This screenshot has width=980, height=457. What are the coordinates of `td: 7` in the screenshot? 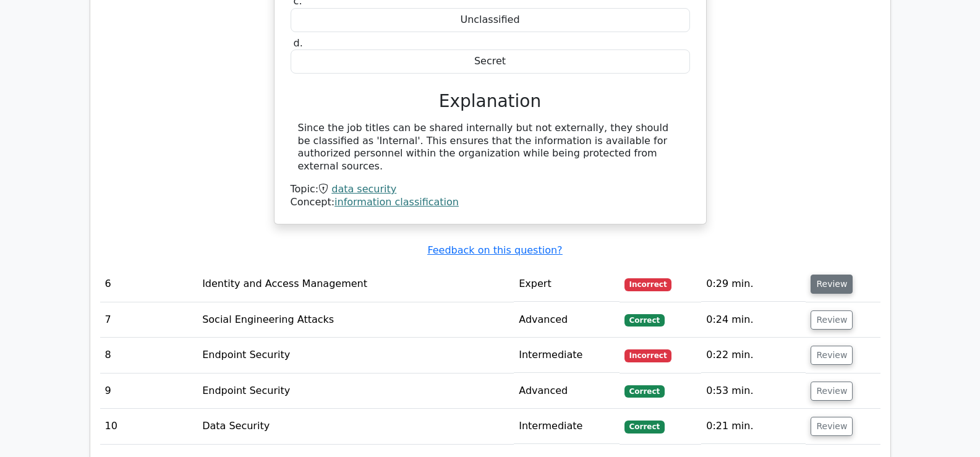 It's located at (149, 320).